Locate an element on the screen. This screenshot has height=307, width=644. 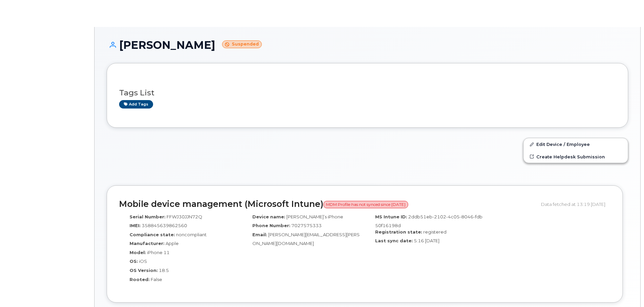
label: Phone Number: is located at coordinates (271, 225).